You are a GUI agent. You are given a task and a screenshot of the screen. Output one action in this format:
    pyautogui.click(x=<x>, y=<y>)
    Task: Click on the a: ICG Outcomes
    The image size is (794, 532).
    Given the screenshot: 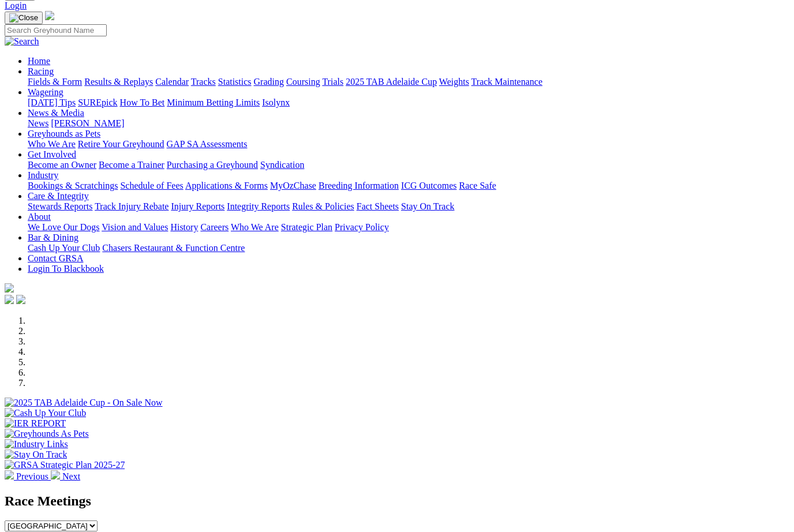 What is the action you would take?
    pyautogui.click(x=428, y=185)
    